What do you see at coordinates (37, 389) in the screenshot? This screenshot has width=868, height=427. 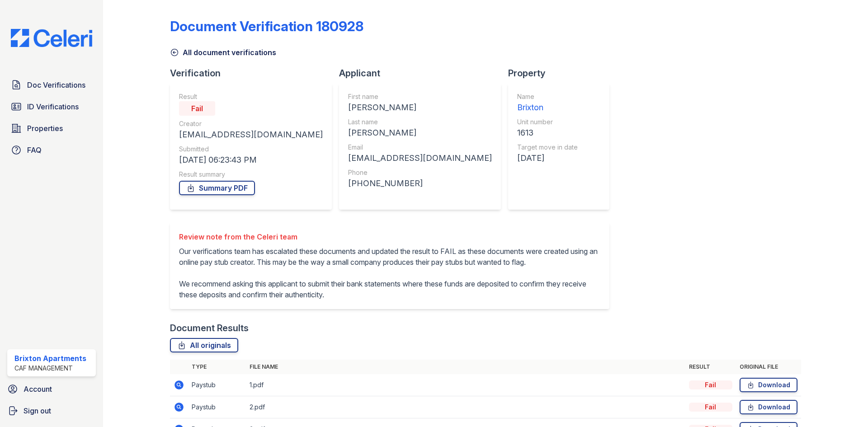 I see `span: Account` at bounding box center [37, 389].